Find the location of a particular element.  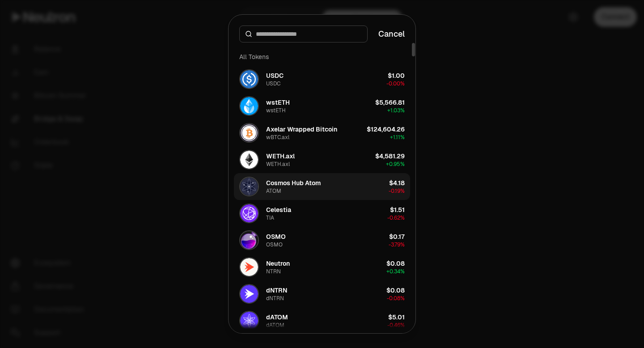

img: WETH.axl Logo is located at coordinates (249, 160).